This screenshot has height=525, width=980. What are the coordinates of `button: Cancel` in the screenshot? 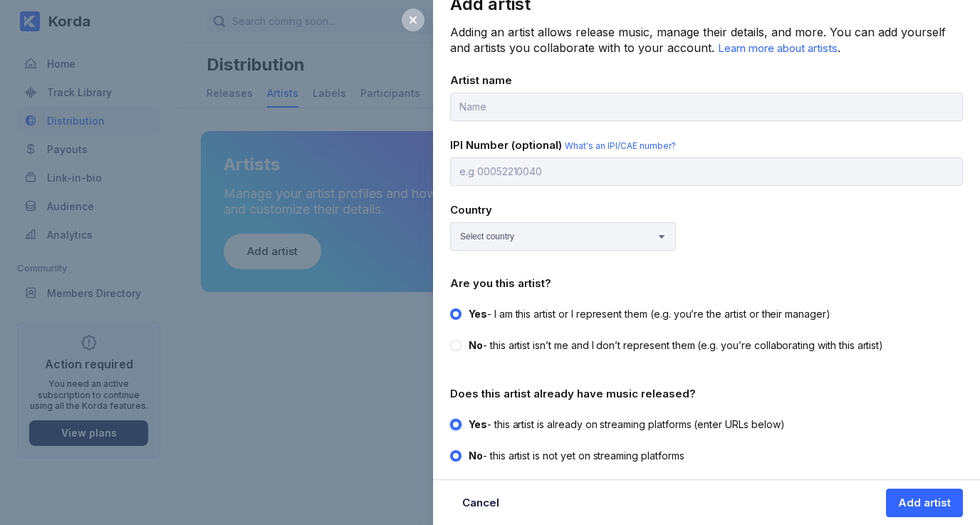 It's located at (481, 502).